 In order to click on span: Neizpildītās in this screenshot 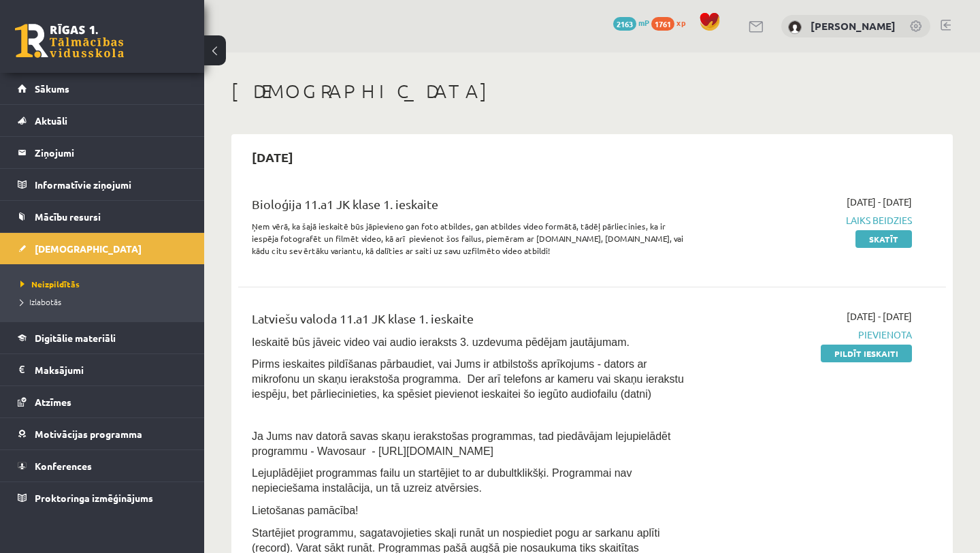, I will do `click(50, 284)`.